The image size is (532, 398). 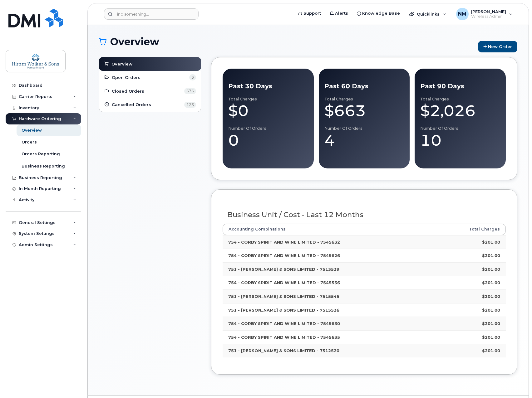 What do you see at coordinates (268, 140) in the screenshot?
I see `div: 0` at bounding box center [268, 140].